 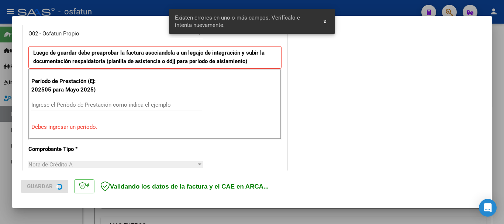 I want to click on button: Guardar, so click(x=45, y=187).